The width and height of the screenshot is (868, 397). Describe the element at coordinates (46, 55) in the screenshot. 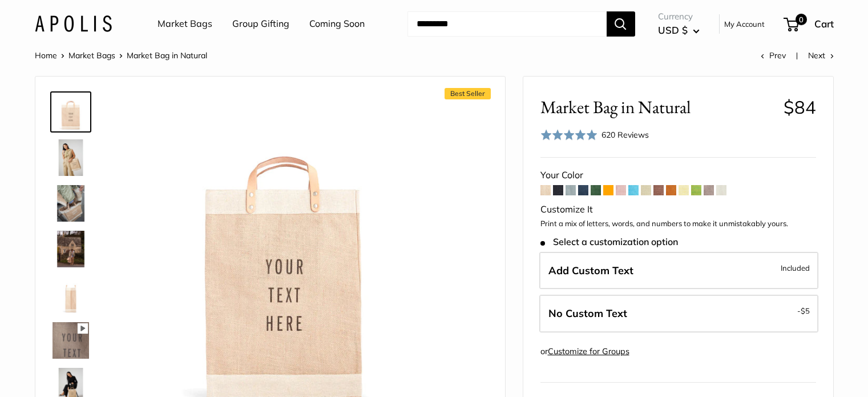

I see `a: Home` at that location.